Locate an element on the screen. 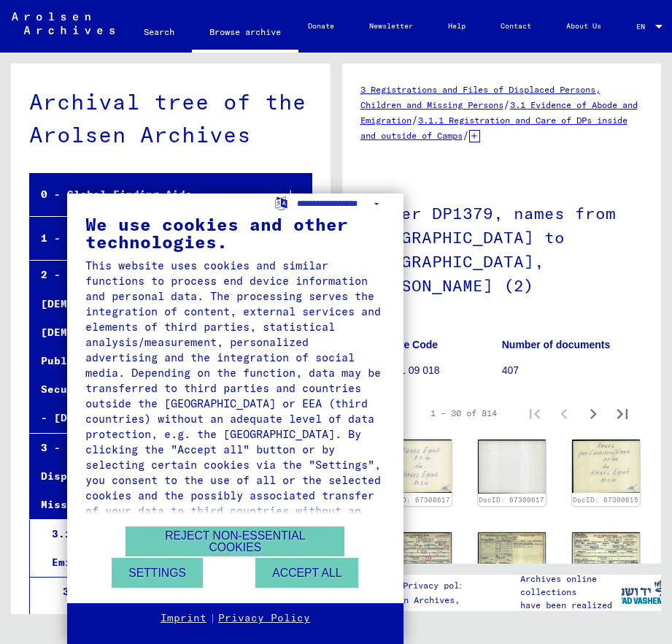 The image size is (672, 644). div: We use cookies and other technologies. is located at coordinates (235, 233).